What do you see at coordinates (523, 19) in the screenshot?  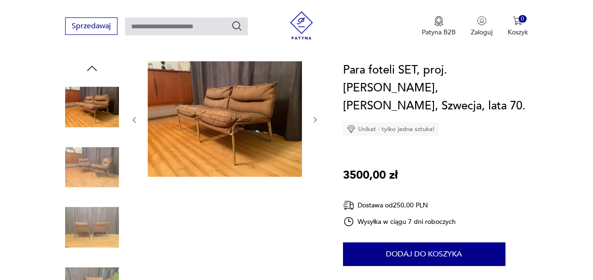 I see `div: 0` at bounding box center [523, 19].